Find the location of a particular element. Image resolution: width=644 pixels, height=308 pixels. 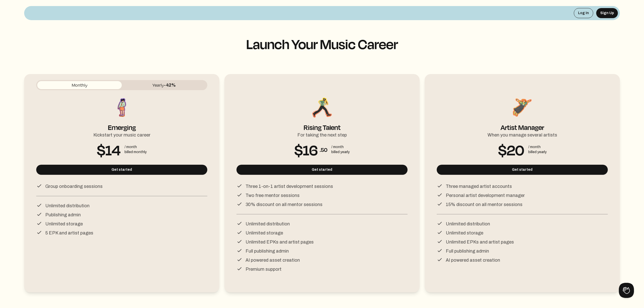

span: -42% is located at coordinates (170, 85).